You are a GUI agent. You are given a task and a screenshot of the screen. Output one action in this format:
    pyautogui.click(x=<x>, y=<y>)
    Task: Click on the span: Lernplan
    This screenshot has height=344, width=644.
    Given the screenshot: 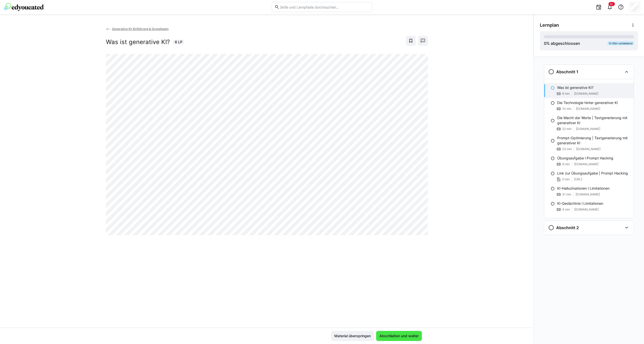 What is the action you would take?
    pyautogui.click(x=549, y=25)
    